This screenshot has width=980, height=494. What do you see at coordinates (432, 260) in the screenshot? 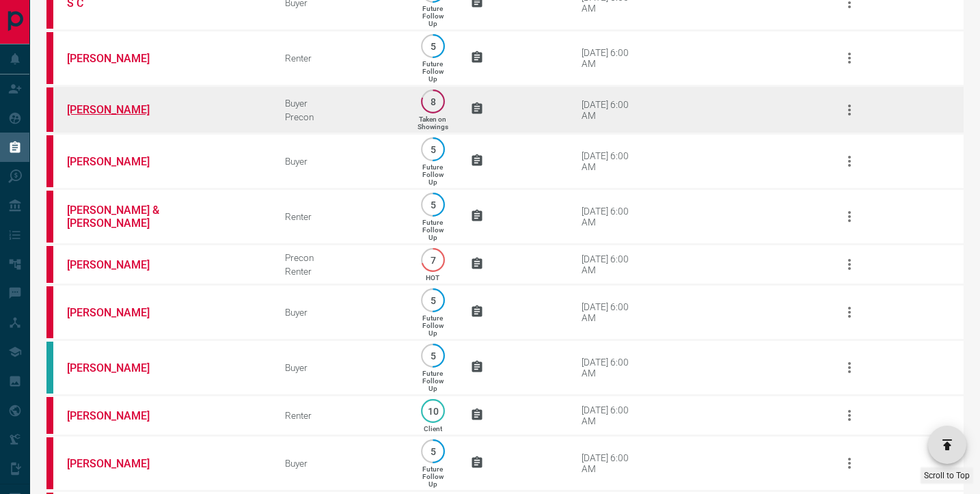
I see `p: 7` at bounding box center [432, 260].